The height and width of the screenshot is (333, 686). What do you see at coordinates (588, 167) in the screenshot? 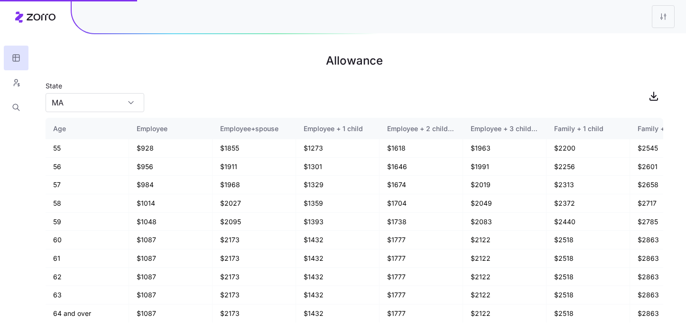
I see `td: $2256` at bounding box center [588, 167].